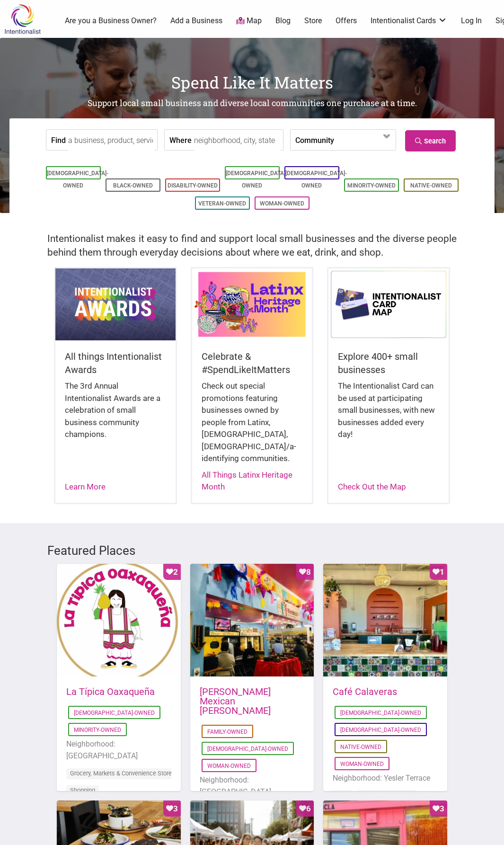 This screenshot has width=504, height=845. What do you see at coordinates (388, 415) in the screenshot?
I see `div: The Intentionalist Card can be used at participating small businesses, with new businesses added ...` at bounding box center [388, 415].